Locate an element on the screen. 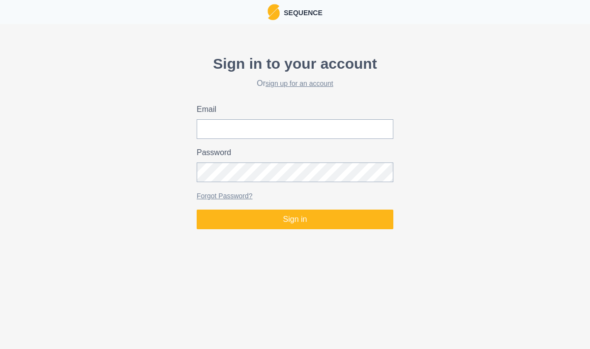 The image size is (590, 349). p: Sequence is located at coordinates (301, 12).